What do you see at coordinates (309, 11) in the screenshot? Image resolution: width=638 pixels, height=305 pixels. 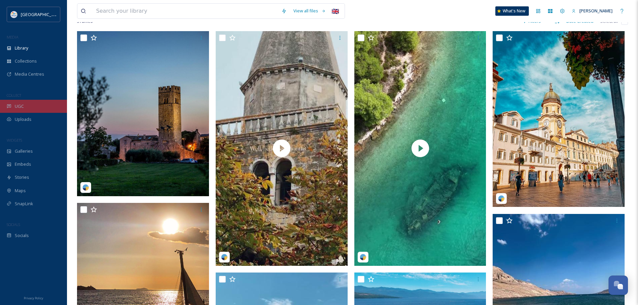 I see `div: View all files` at bounding box center [309, 11].